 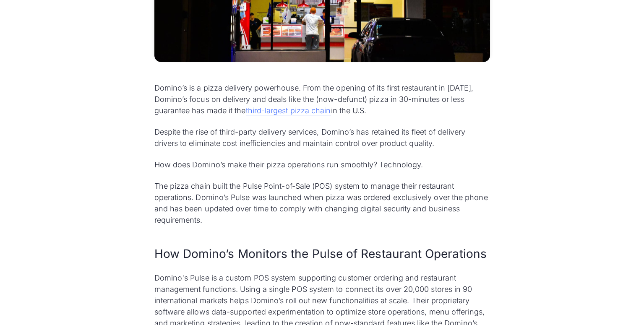 I want to click on p: How does Domino’s make their pizza operations run smoothly? Technology., so click(x=322, y=164).